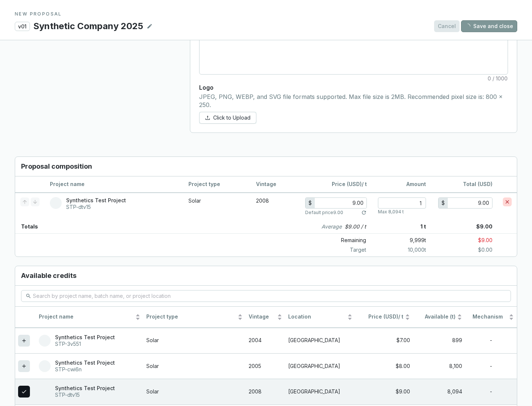  I want to click on p: 9,999 t, so click(399, 240).